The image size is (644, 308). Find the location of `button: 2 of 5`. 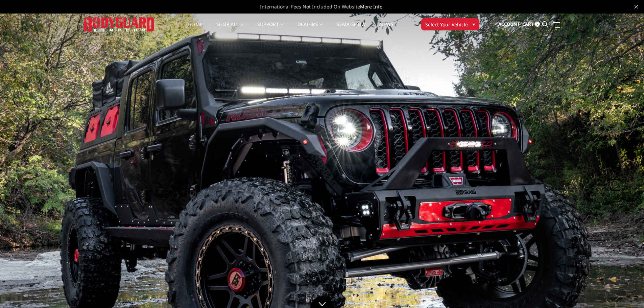

button: 2 of 5 is located at coordinates (616, 186).